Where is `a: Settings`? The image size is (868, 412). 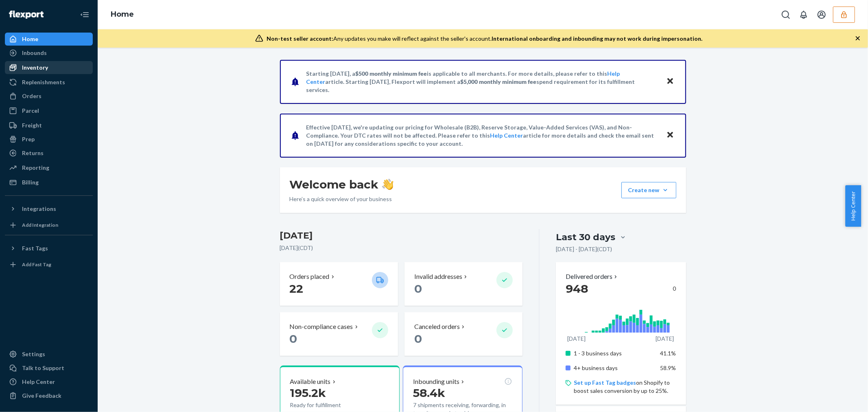
a: Settings is located at coordinates (49, 354).